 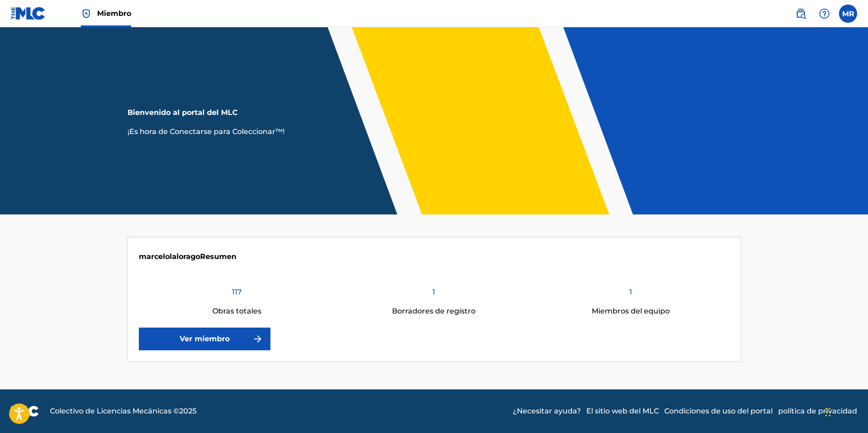 I want to click on font: 2025, so click(x=188, y=411).